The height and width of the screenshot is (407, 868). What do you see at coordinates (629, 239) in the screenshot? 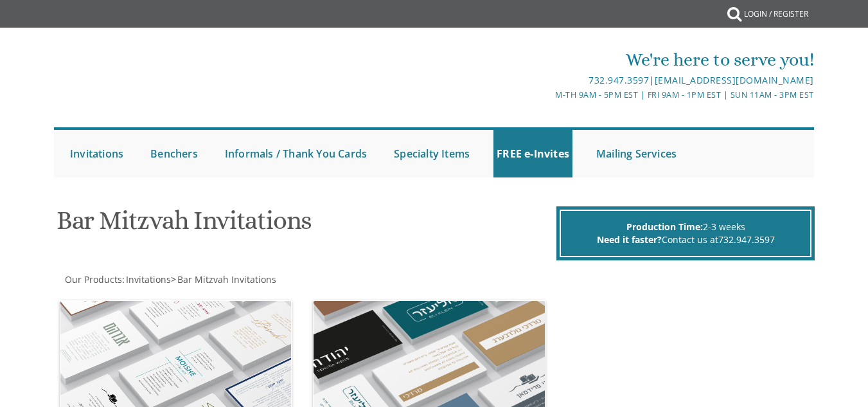
I see `span: Need it faster?` at bounding box center [629, 239].